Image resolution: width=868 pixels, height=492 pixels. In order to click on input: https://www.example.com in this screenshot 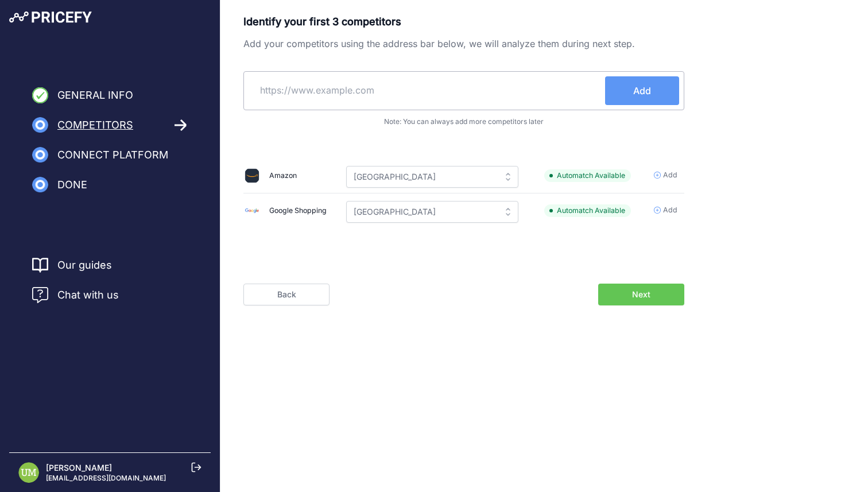, I will do `click(426, 90)`.